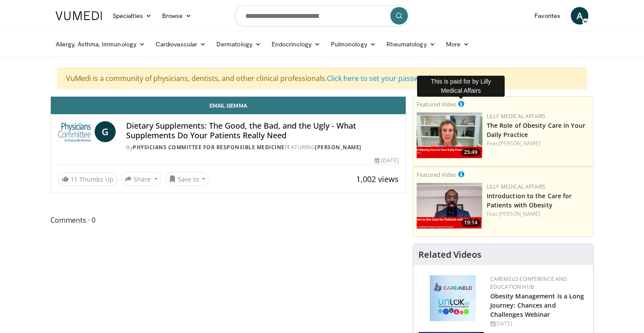 The height and width of the screenshot is (333, 644). I want to click on h4: Dietary Supplements: The Good, the Bad, and the Ugly - What Supplements Do Your Patients Really Need, so click(262, 130).